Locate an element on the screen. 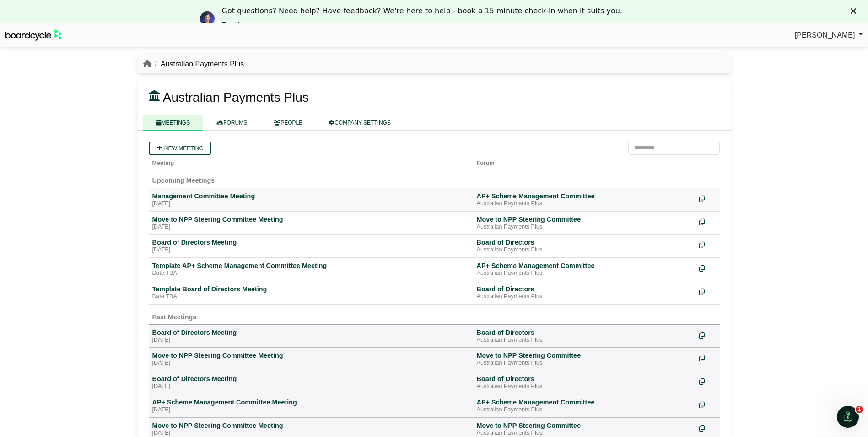  span: 1 is located at coordinates (860, 409).